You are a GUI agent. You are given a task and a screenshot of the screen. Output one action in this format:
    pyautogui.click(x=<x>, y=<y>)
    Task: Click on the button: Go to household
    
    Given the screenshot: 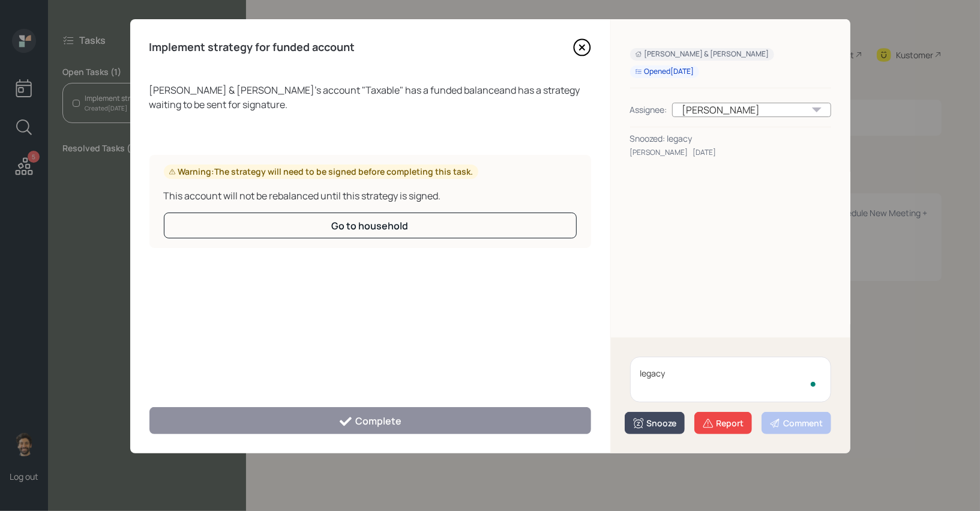 What is the action you would take?
    pyautogui.click(x=370, y=225)
    